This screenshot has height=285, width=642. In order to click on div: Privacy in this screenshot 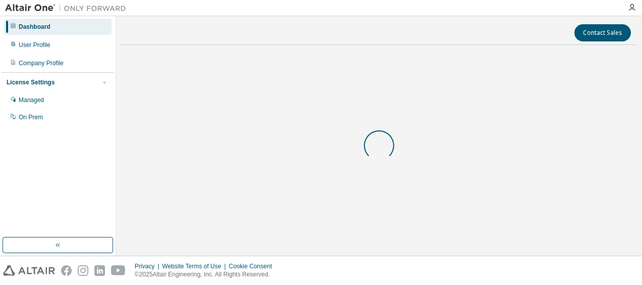, I will do `click(148, 266)`.